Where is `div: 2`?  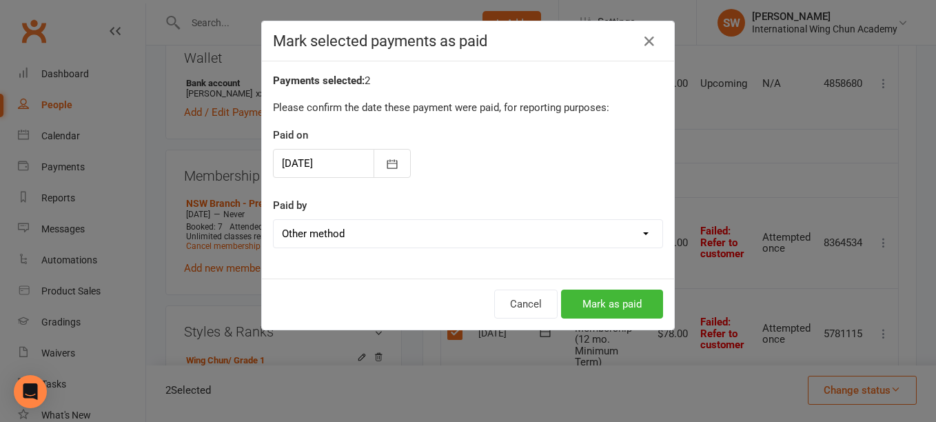 div: 2 is located at coordinates (468, 81).